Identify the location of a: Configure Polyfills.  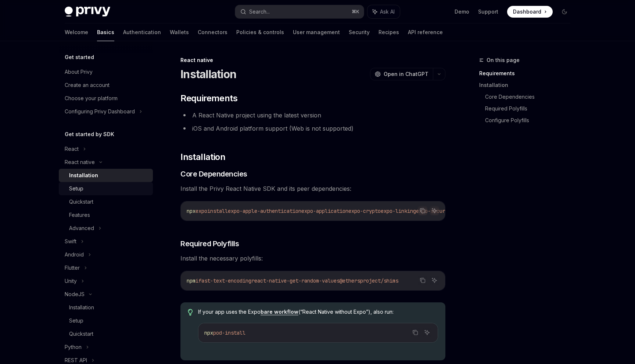
(531, 120).